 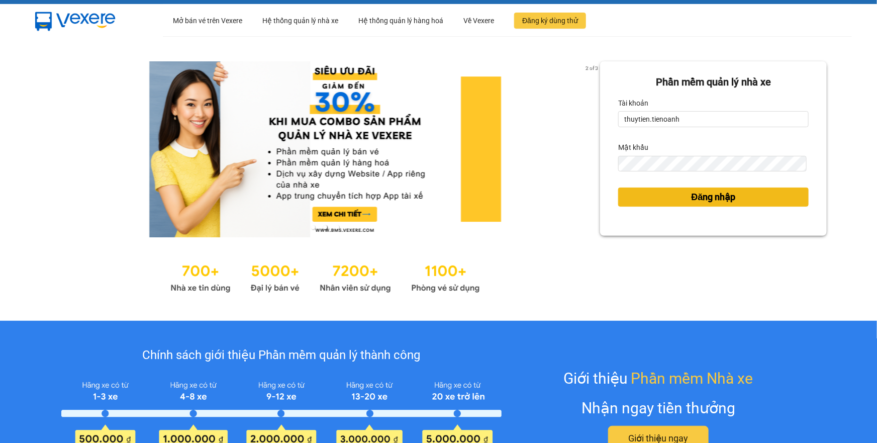 I want to click on div: Hệ thống quản lý nhà xe, so click(x=300, y=21).